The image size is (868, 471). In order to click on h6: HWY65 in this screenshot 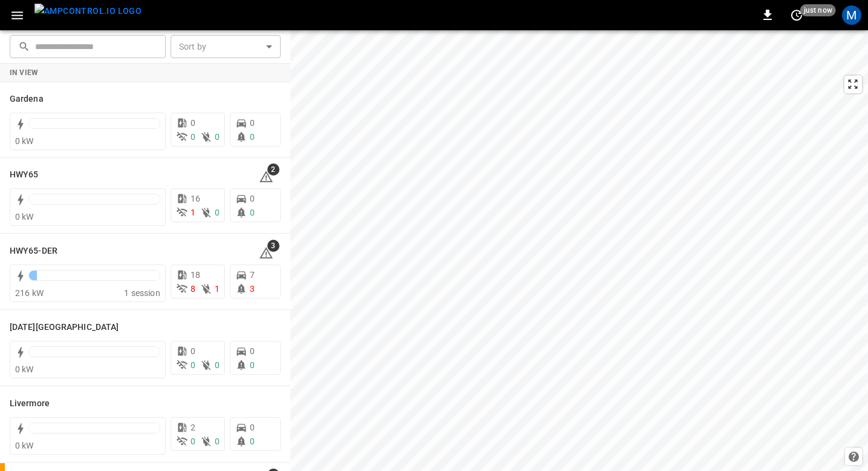, I will do `click(24, 175)`.